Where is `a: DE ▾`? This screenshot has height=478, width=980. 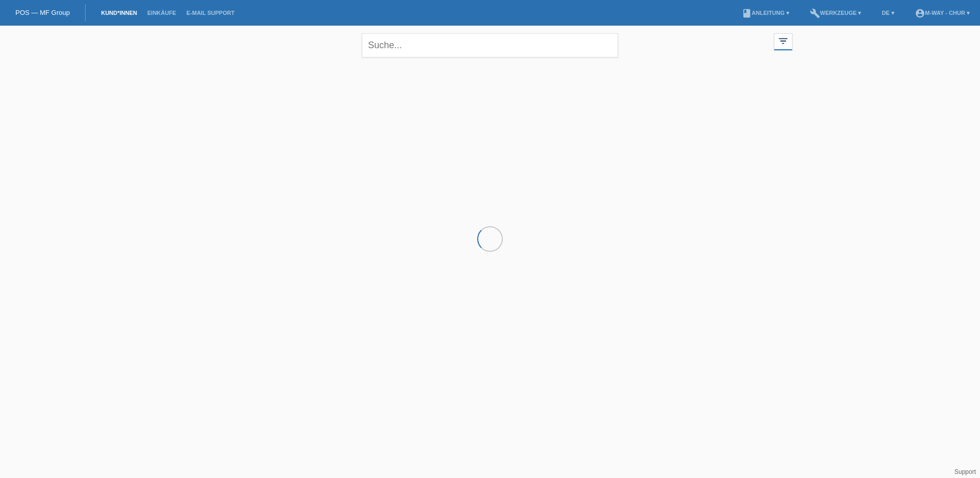 a: DE ▾ is located at coordinates (887, 12).